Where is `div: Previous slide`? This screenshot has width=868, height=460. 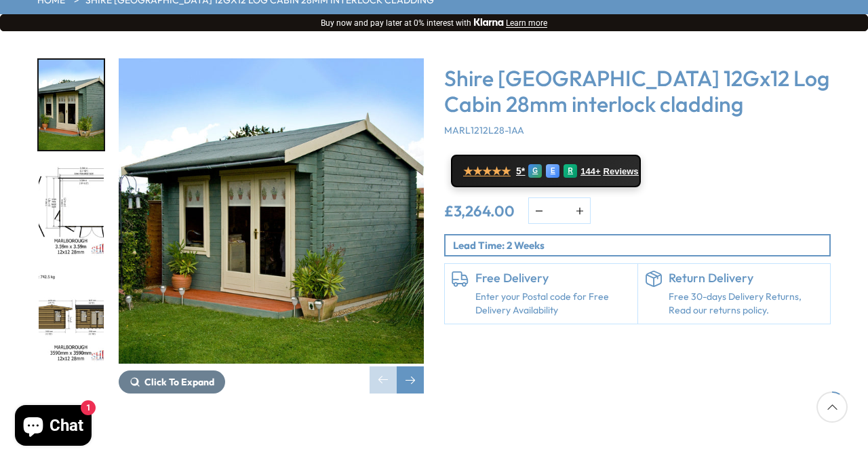
div: Previous slide is located at coordinates (383, 380).